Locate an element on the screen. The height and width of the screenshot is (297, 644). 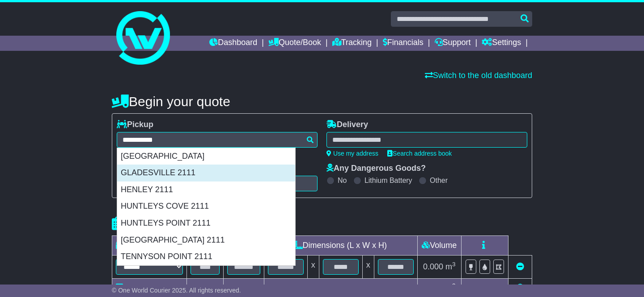
td: Type is located at coordinates (150, 246).